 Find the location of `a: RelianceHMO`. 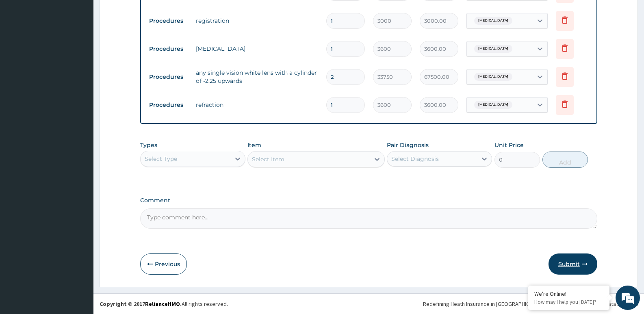

a: RelianceHMO is located at coordinates (163, 304).